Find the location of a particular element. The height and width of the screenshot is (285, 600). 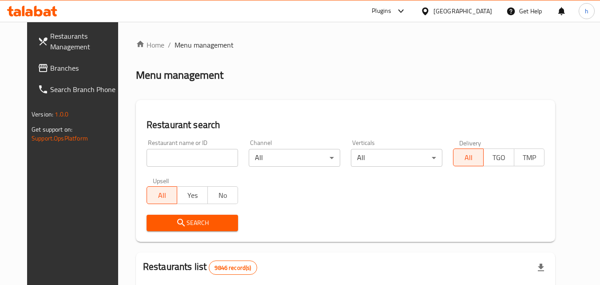

span: Yes is located at coordinates (192, 195).